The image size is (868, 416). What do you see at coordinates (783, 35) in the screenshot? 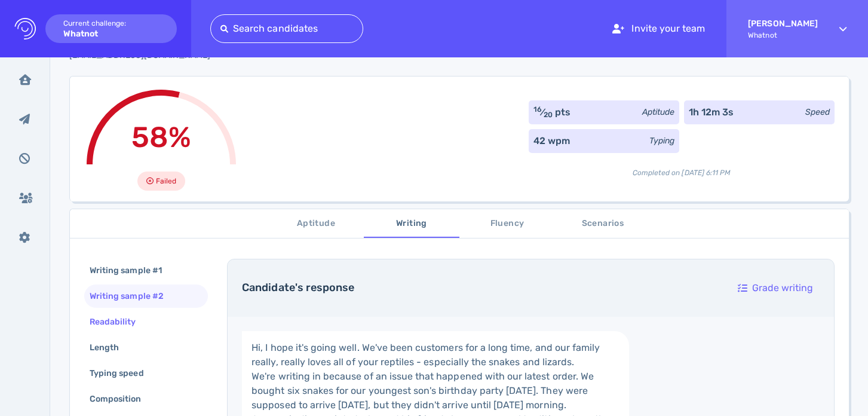
I see `span: Whatnot` at bounding box center [783, 35].